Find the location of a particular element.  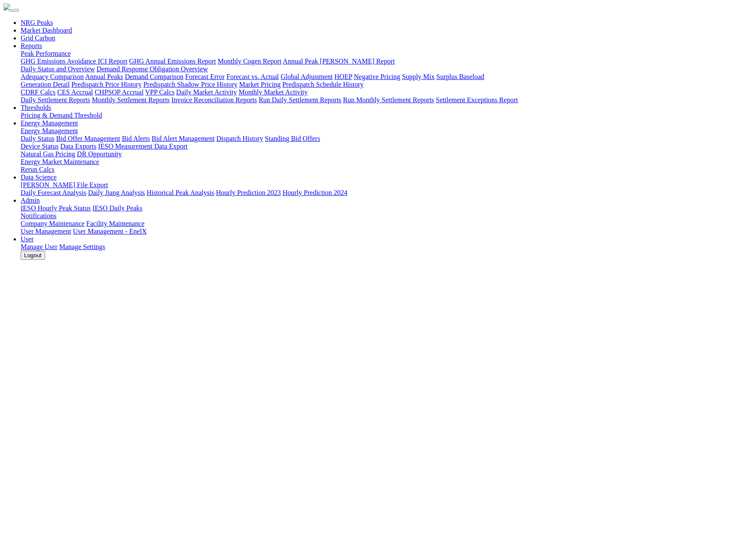

a: Demand Comparison is located at coordinates (154, 76).